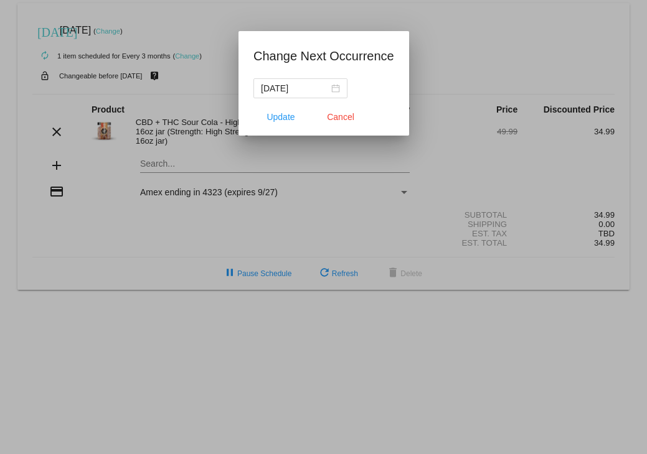 The width and height of the screenshot is (647, 454). What do you see at coordinates (294, 88) in the screenshot?
I see `input: Select date` at bounding box center [294, 88].